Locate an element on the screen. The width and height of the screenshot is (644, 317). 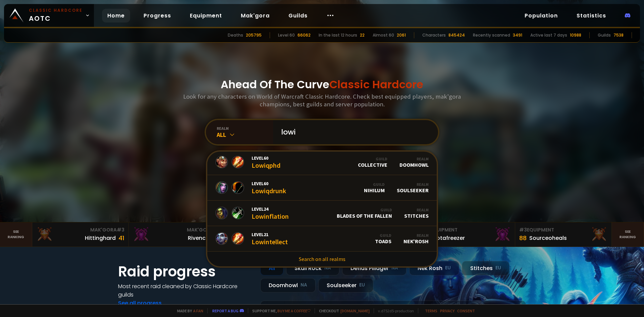
div: Lowiqphd is located at coordinates (266, 162).